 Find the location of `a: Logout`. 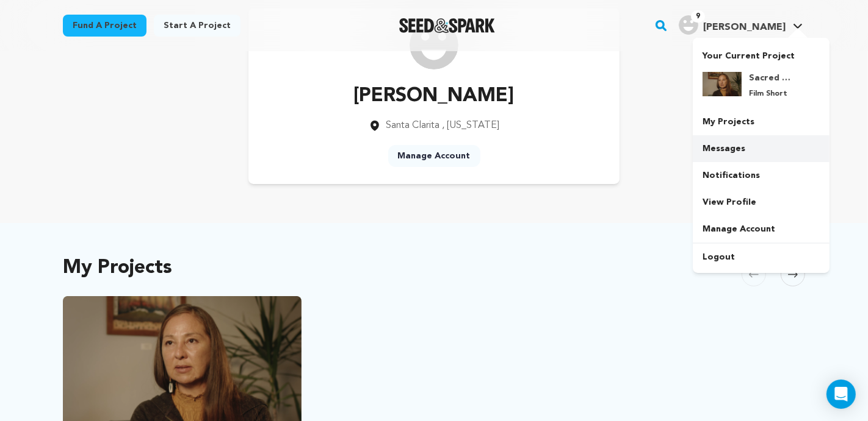

a: Logout is located at coordinates (761, 258).